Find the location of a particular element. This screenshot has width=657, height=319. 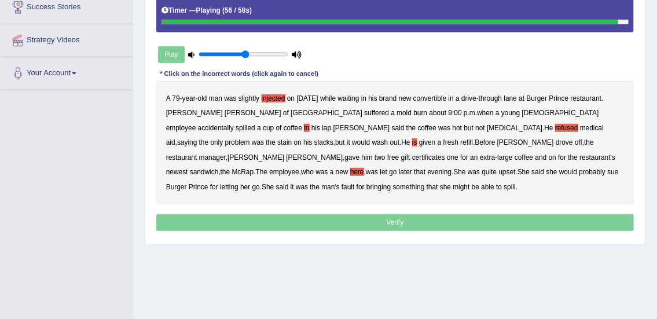

b: restaurant is located at coordinates (587, 98).